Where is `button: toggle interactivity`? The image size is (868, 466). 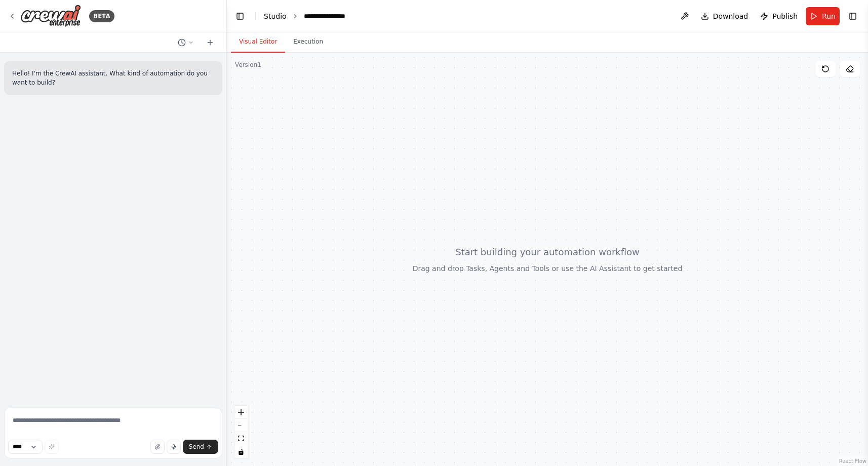
button: toggle interactivity is located at coordinates (241, 452).